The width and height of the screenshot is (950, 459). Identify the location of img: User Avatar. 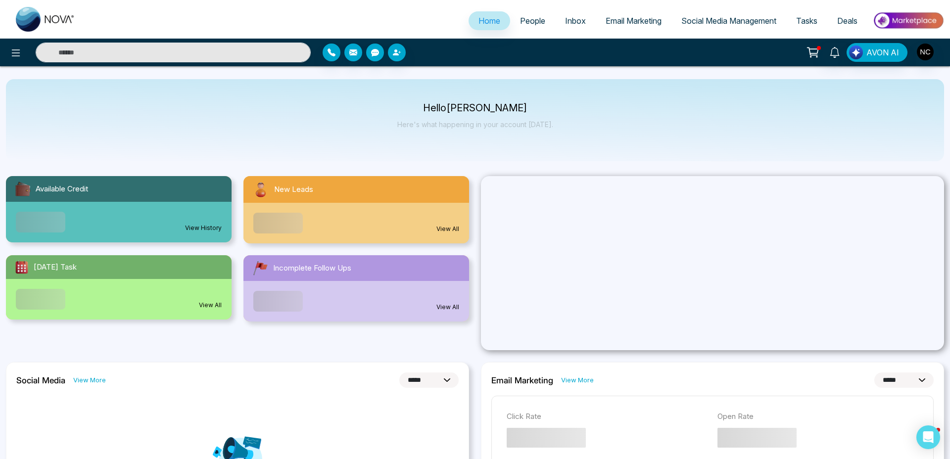
(926, 52).